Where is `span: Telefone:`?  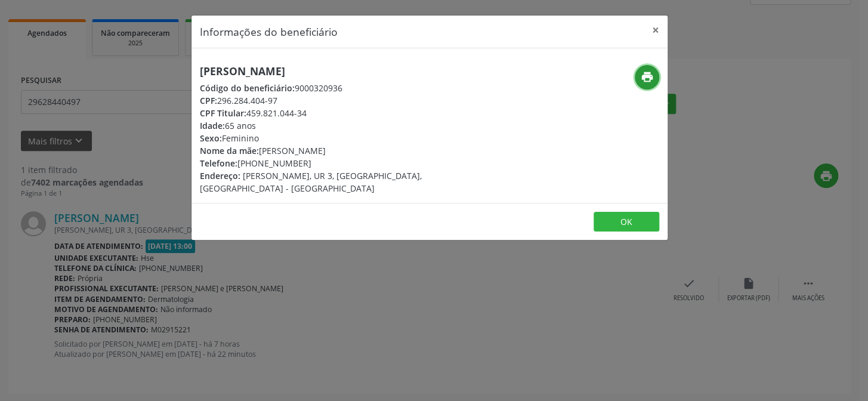
span: Telefone: is located at coordinates (218, 163).